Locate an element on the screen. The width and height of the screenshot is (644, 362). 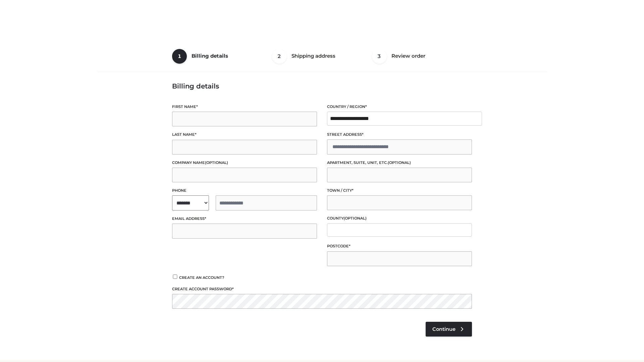
label: Country / Region is located at coordinates (399, 107).